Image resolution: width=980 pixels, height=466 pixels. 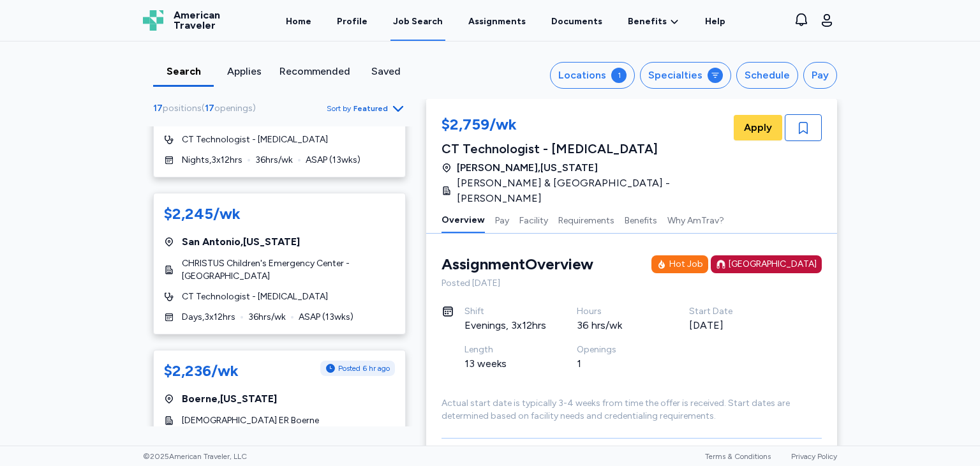 What do you see at coordinates (647, 22) in the screenshot?
I see `span: Benefits` at bounding box center [647, 22].